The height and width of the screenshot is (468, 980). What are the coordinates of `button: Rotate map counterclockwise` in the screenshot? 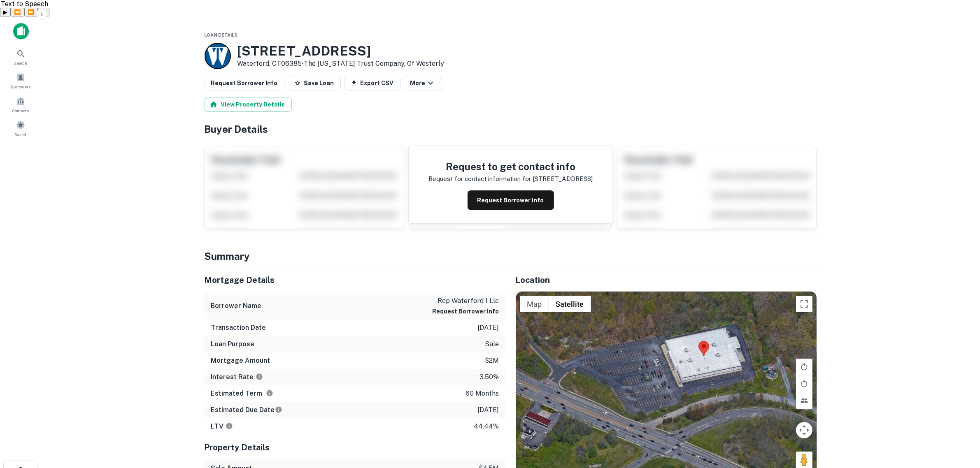 It's located at (804, 384).